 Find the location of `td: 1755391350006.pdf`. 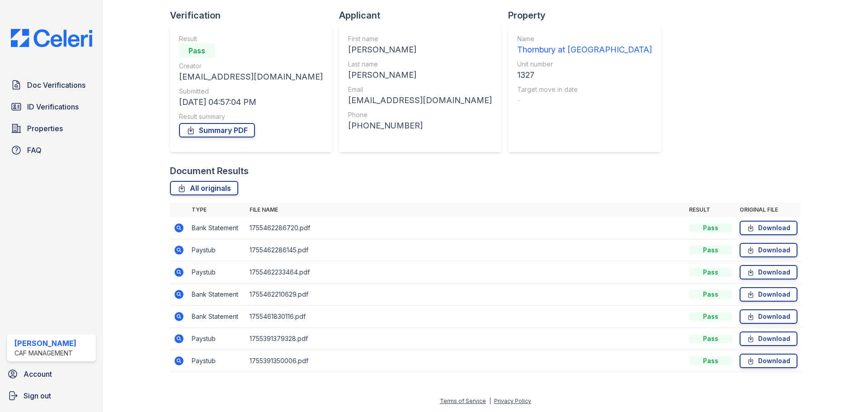

td: 1755391350006.pdf is located at coordinates (466, 361).